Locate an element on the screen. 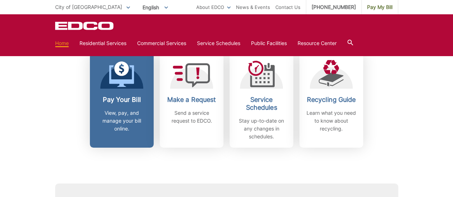  p: Stay up-to-date on any changes in schedules. is located at coordinates (261, 129).